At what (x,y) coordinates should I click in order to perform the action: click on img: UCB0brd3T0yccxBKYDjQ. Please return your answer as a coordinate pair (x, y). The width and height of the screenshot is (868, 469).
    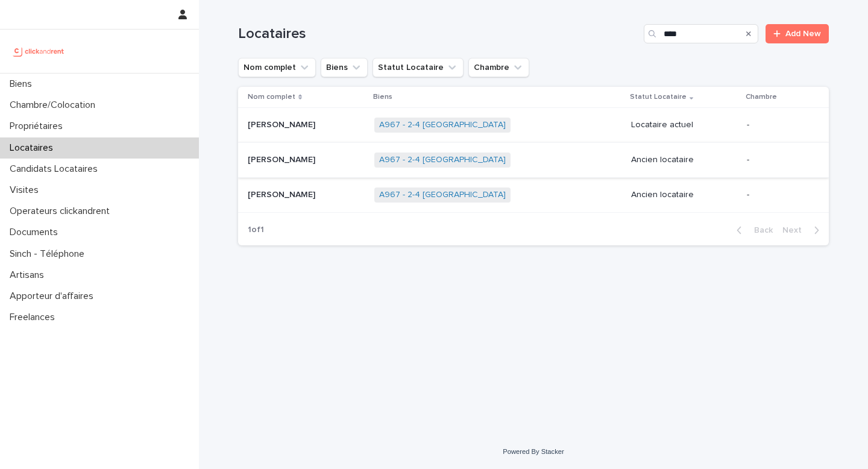
    Looking at the image, I should click on (39, 51).